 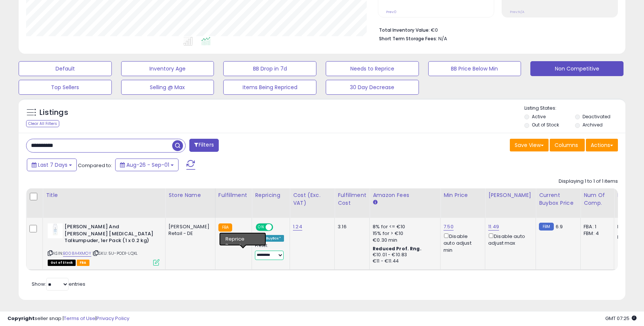 What do you see at coordinates (567, 145) in the screenshot?
I see `button: Columns` at bounding box center [567, 145].